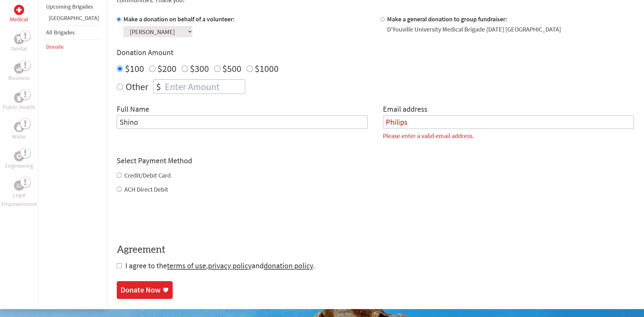 This screenshot has width=644, height=317. Describe the element at coordinates (375, 250) in the screenshot. I see `h4: Agreement` at that location.